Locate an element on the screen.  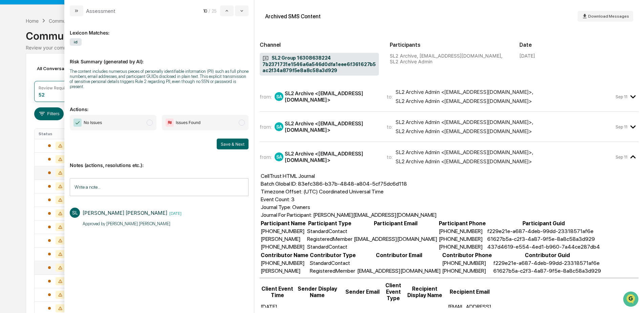
span: Issues Found is located at coordinates (188, 123).